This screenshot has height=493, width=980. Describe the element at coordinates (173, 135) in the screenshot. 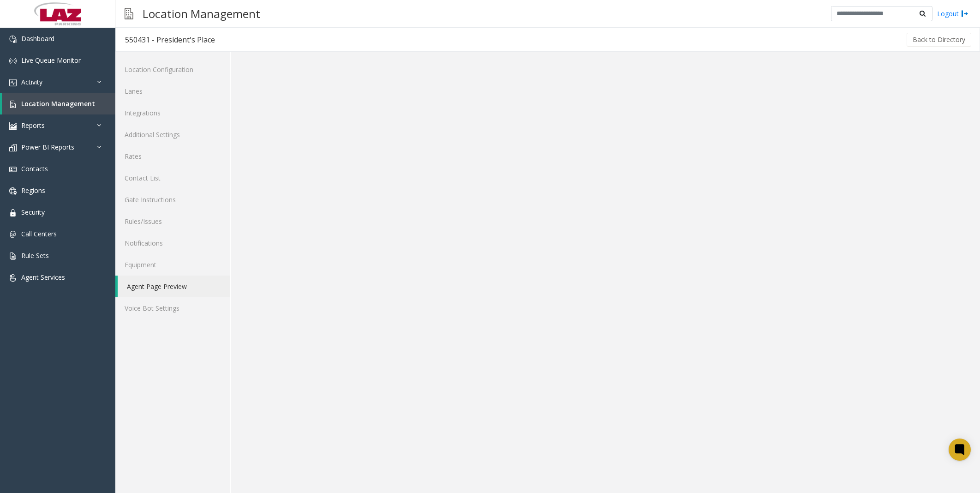

I see `a: Additional Settings` at that location.